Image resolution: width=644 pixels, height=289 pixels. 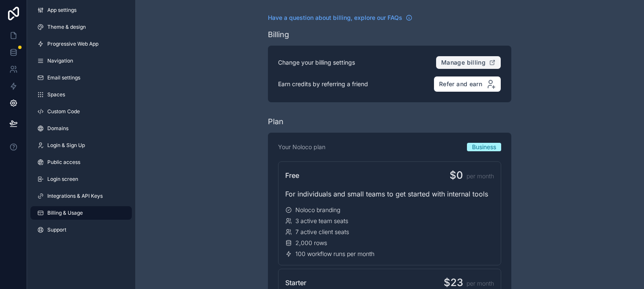 What do you see at coordinates (63, 179) in the screenshot?
I see `span: Login screen` at bounding box center [63, 179].